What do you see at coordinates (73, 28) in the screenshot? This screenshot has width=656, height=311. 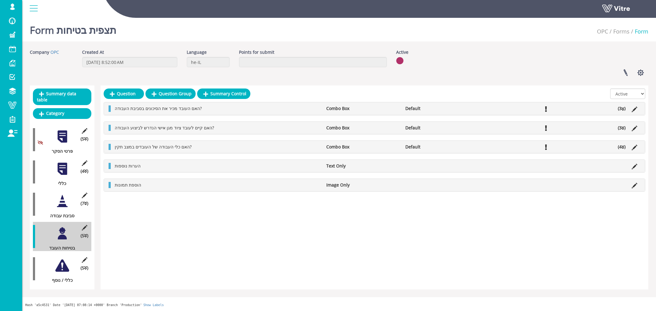 I see `h1: Form תצפית בטיחות` at bounding box center [73, 28].